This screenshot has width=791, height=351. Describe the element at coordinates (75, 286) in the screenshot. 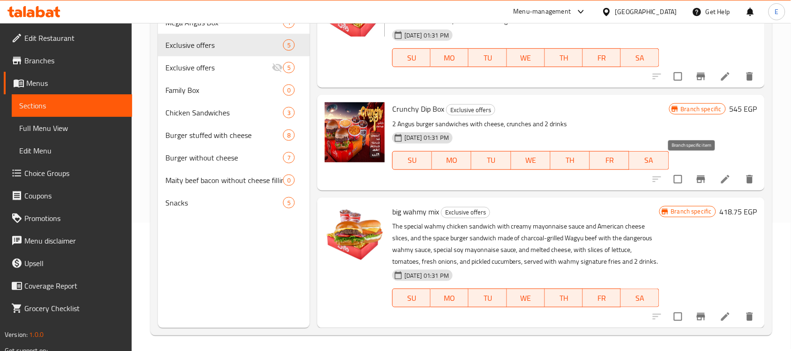

I see `span: Coverage Report` at that location.